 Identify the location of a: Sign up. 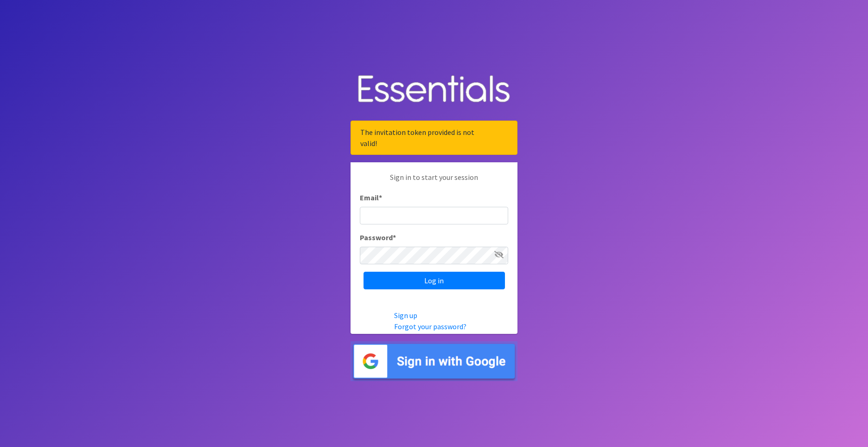
(406, 315).